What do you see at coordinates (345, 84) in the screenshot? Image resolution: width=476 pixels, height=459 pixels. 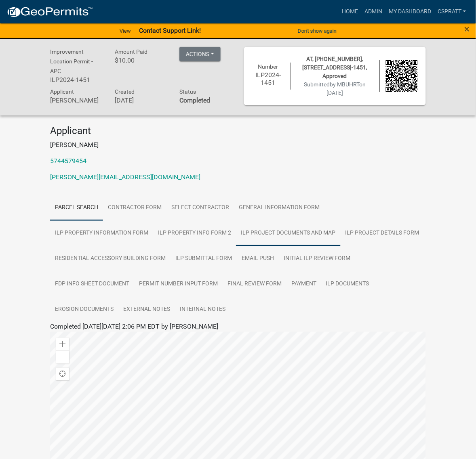 I see `span: by MBUHRT` at bounding box center [345, 84].